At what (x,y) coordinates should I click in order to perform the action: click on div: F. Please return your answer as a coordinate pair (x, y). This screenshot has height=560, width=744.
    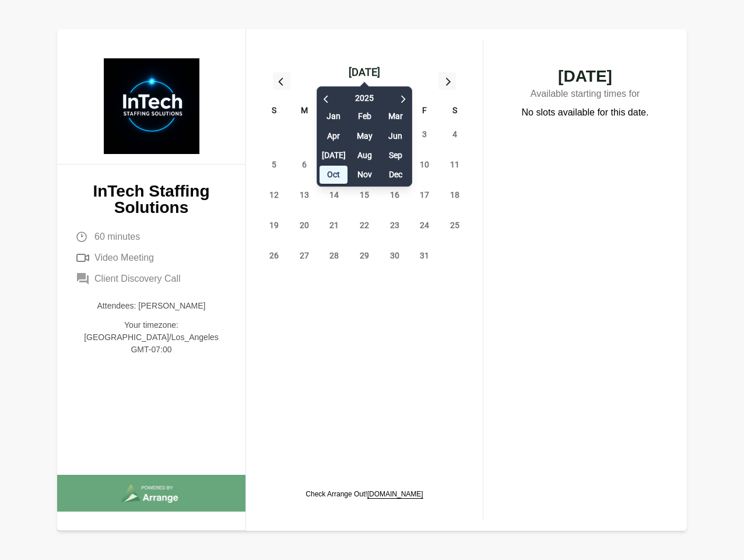
    Looking at the image, I should click on (425, 112).